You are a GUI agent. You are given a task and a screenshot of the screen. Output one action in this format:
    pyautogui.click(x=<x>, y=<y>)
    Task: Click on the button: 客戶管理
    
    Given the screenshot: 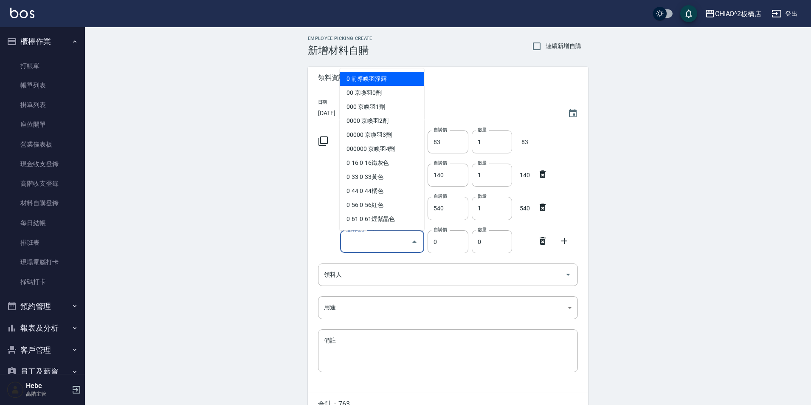 What is the action you would take?
    pyautogui.click(x=42, y=350)
    